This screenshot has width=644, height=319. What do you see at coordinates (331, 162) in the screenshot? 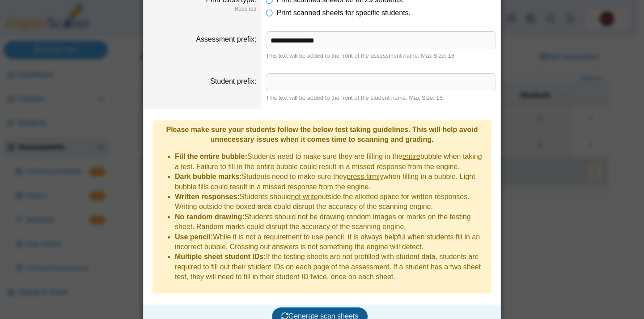
I see `li: Students need to make sure they are filling in the bubble when taking a test. Failure to fill in ...` at bounding box center [331, 162].